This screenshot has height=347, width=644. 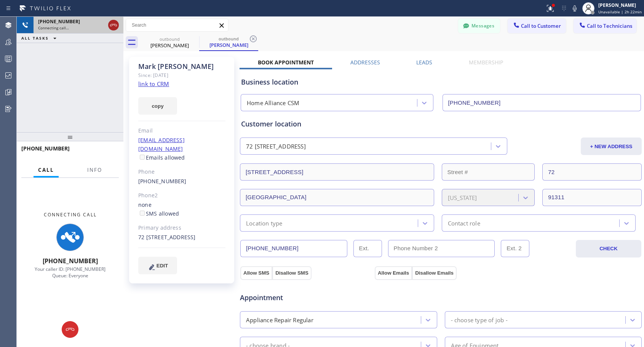 I want to click on button: Disallow SMS, so click(x=291, y=273).